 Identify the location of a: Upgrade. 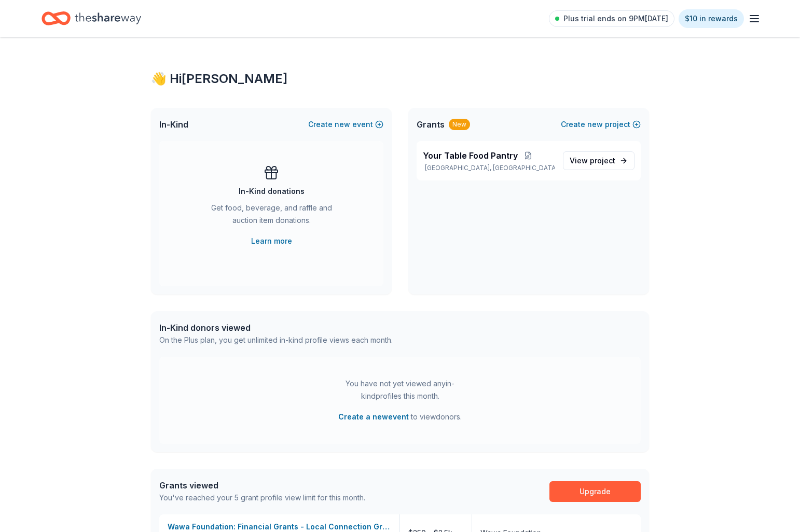
(595, 492).